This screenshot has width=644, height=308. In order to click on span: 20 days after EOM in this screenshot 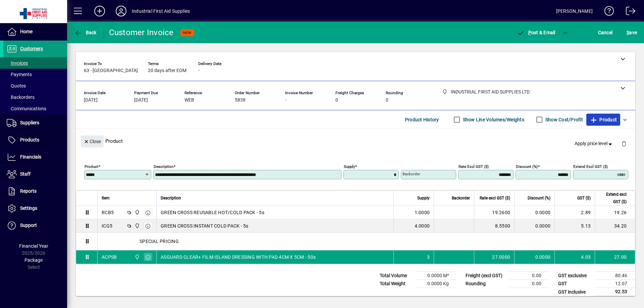, I will do `click(167, 71)`.